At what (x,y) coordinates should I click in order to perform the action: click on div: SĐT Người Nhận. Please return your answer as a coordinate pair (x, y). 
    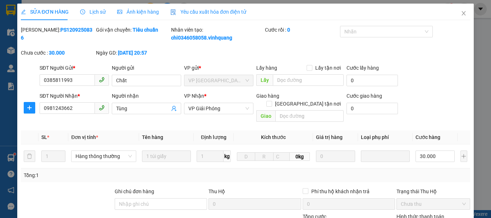
    Looking at the image, I should click on (74, 96).